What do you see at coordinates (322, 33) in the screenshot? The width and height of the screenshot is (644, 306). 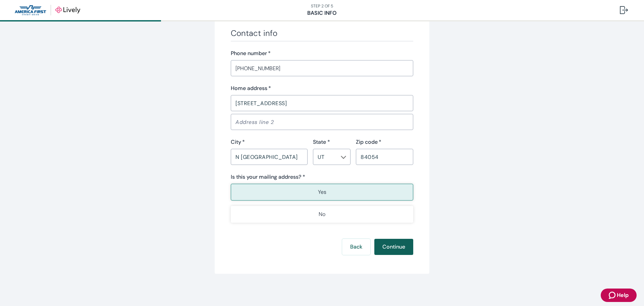 I see `h3: Contact info` at bounding box center [322, 33].